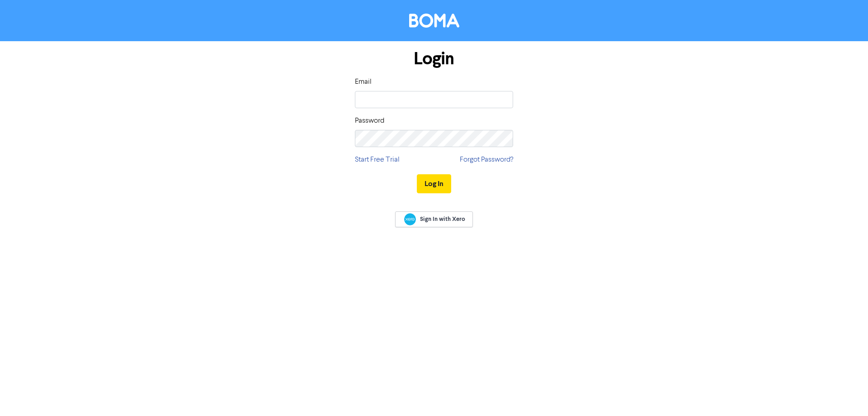  What do you see at coordinates (434, 20) in the screenshot?
I see `img: BOMA Logo` at bounding box center [434, 20].